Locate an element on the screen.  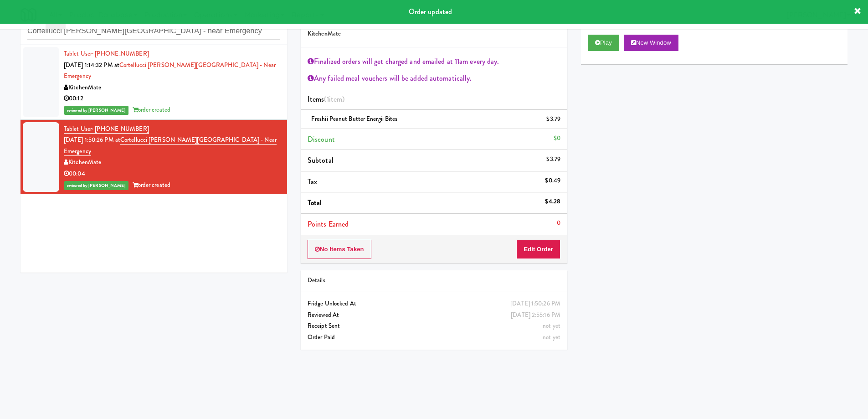
div: Any failed meal vouchers will be added automatically. is located at coordinates (434, 78).